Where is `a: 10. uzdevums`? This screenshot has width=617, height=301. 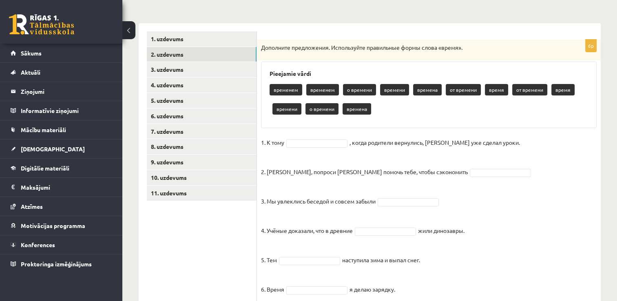
a: 10. uzdevums is located at coordinates (202, 177).